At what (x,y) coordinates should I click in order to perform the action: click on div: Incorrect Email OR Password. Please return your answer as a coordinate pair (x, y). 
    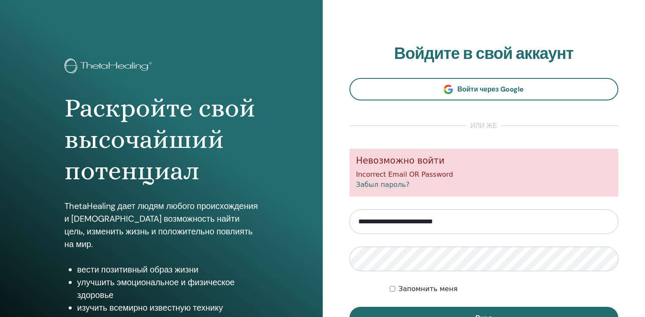
    Looking at the image, I should click on (484, 172).